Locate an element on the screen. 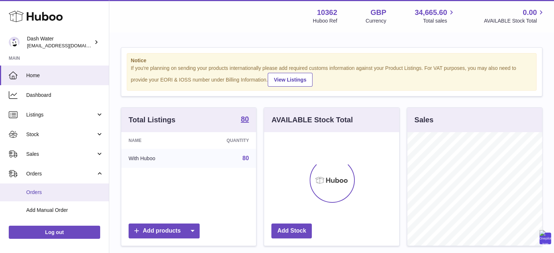  span: 34,665.60 is located at coordinates (430, 12).